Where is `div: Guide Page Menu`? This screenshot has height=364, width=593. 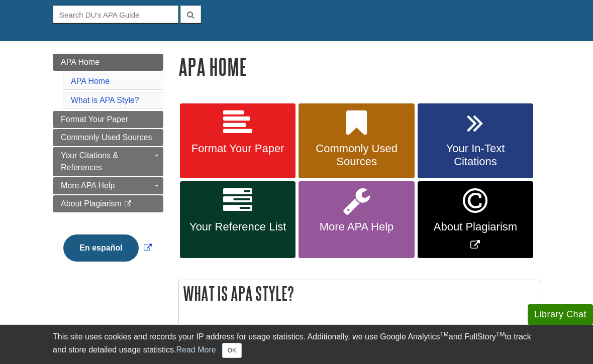
div: Guide Page Menu is located at coordinates (108, 166).